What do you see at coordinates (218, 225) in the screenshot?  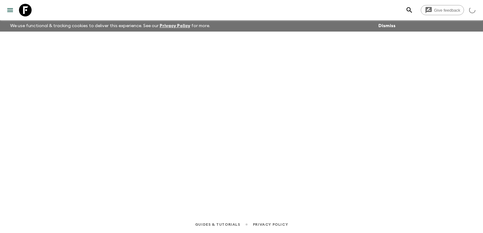 I see `a: Guides & Tutorials` at bounding box center [218, 225].